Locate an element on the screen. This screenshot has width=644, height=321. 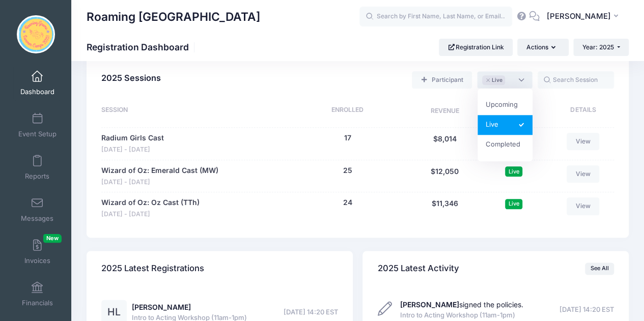
span: Financials is located at coordinates (37, 302).